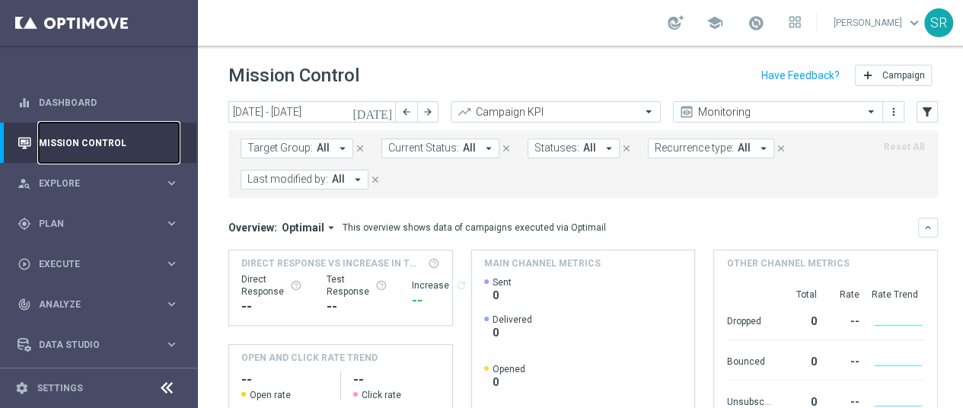  I want to click on i: arrow_back, so click(407, 112).